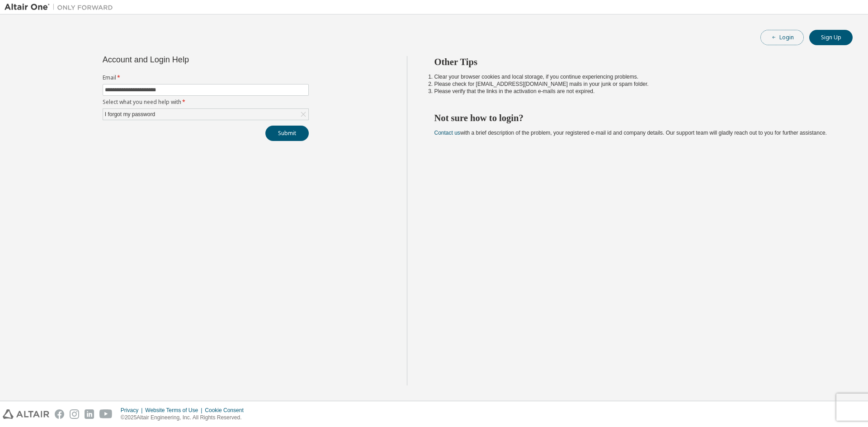 The width and height of the screenshot is (868, 427). What do you see at coordinates (26, 414) in the screenshot?
I see `img: altair_logo.svg` at bounding box center [26, 414].